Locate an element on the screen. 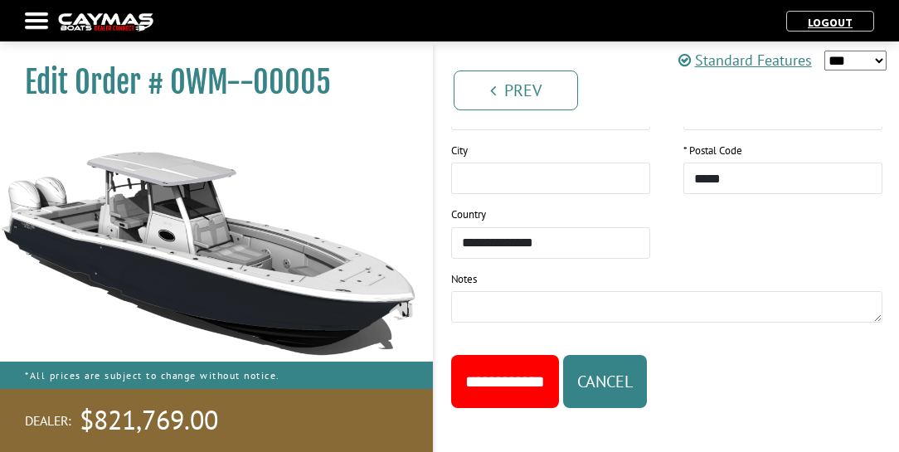  label: Notes is located at coordinates (464, 280).